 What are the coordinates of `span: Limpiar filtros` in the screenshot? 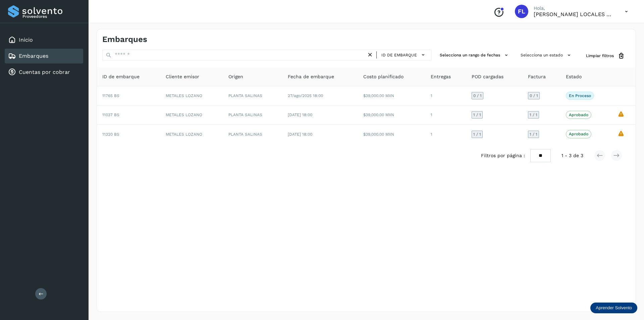 It's located at (599, 56).